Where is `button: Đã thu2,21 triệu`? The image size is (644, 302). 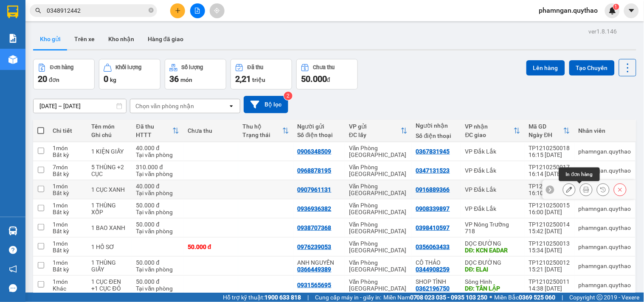
button: Đã thu2,21 triệu is located at coordinates (261, 74).